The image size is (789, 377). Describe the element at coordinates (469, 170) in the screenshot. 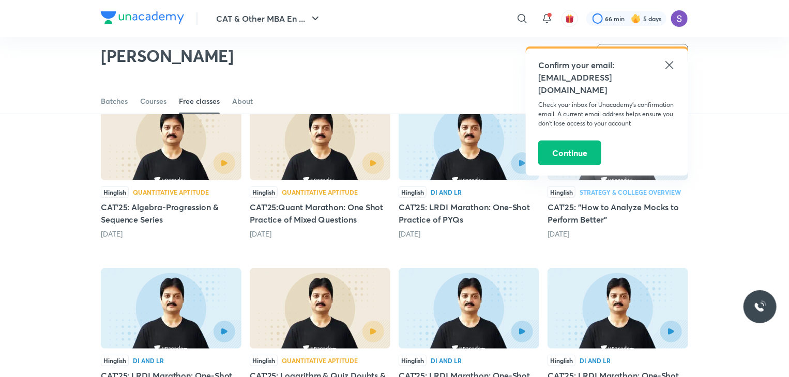

I see `div: CAT'25: LRDI Marathon: One-Shot Practice of PYQs` at that location.